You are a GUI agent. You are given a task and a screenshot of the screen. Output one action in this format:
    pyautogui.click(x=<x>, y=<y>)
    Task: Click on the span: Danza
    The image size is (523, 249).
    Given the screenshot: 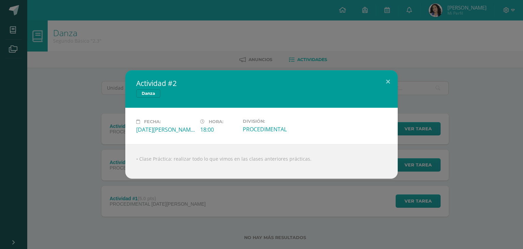 What is the action you would take?
    pyautogui.click(x=148, y=93)
    